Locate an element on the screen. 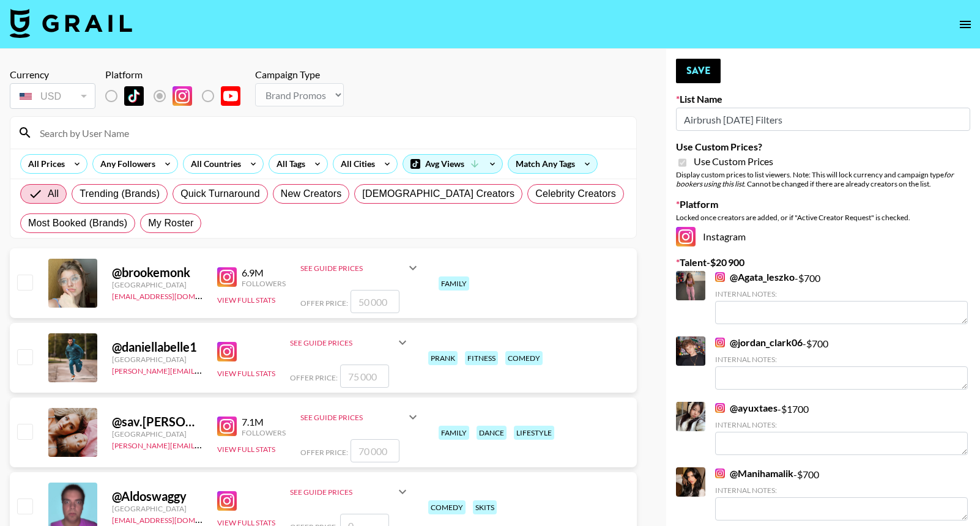 Image resolution: width=980 pixels, height=526 pixels. input: Search by User Name is located at coordinates (330, 133).